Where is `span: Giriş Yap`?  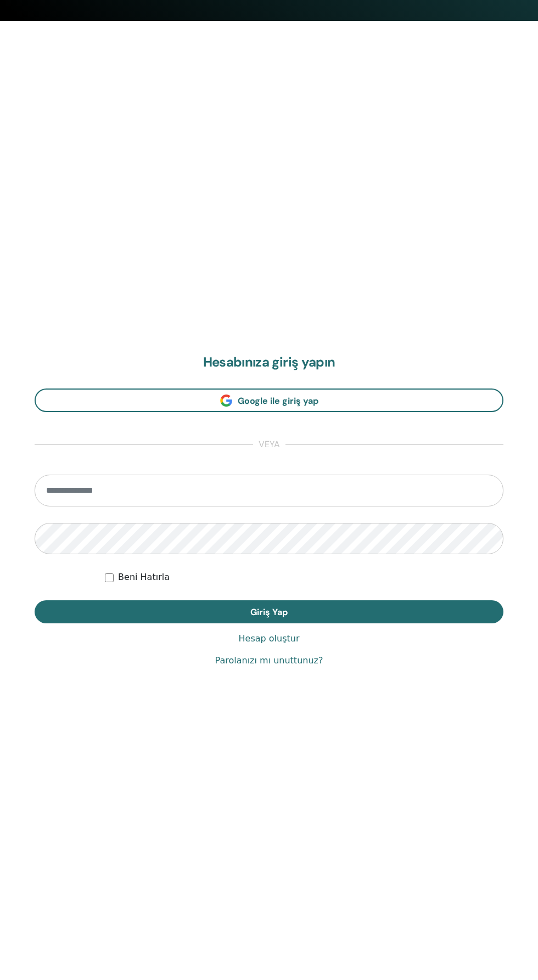
span: Giriş Yap is located at coordinates (269, 612).